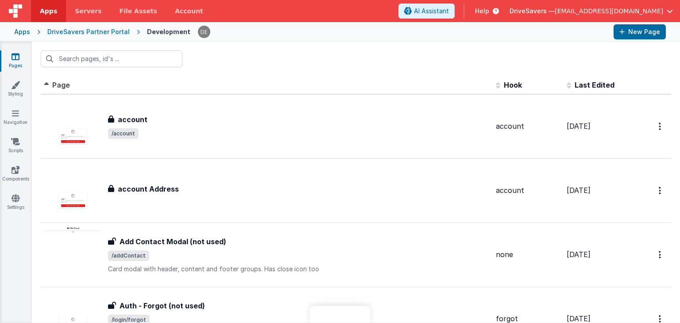 The height and width of the screenshot is (323, 680). I want to click on span: /addContact, so click(128, 256).